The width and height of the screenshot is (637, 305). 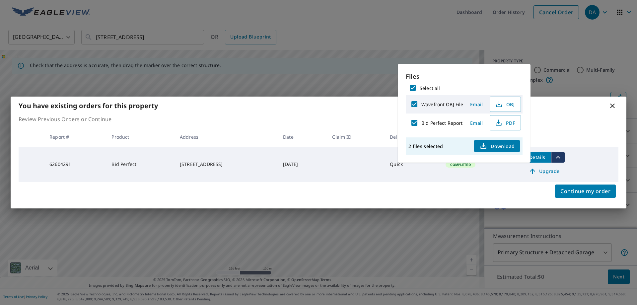 What do you see at coordinates (355, 137) in the screenshot?
I see `th: Claim ID` at bounding box center [355, 137].